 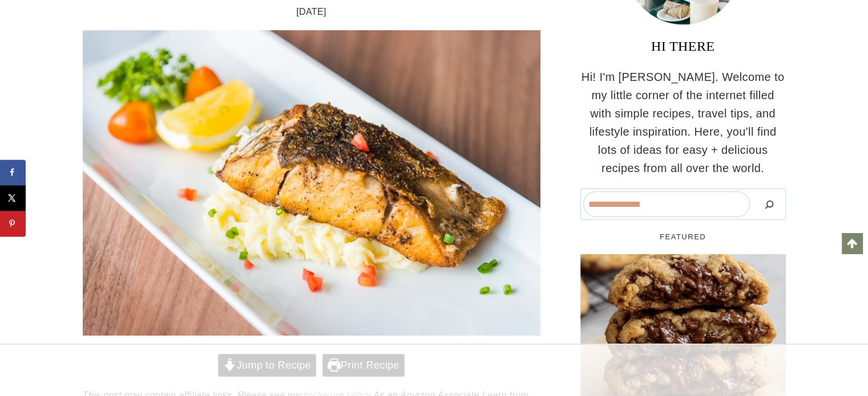 I want to click on h3: HI THERE, so click(x=683, y=46).